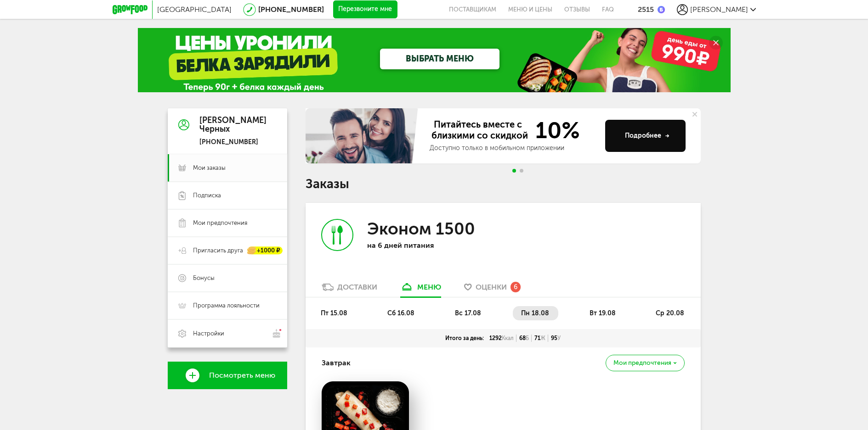  What do you see at coordinates (401, 313) in the screenshot?
I see `span: сб 16.08` at bounding box center [401, 313].